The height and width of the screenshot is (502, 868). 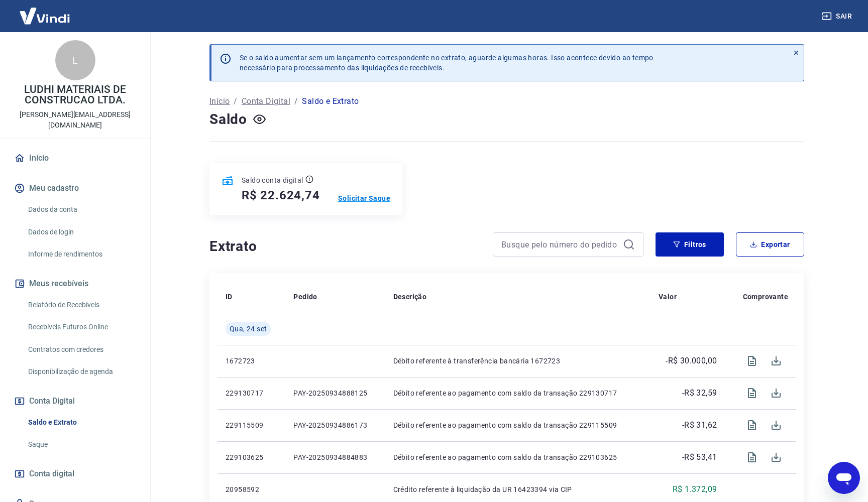 What do you see at coordinates (251, 393) in the screenshot?
I see `p: 229130717` at bounding box center [251, 393].